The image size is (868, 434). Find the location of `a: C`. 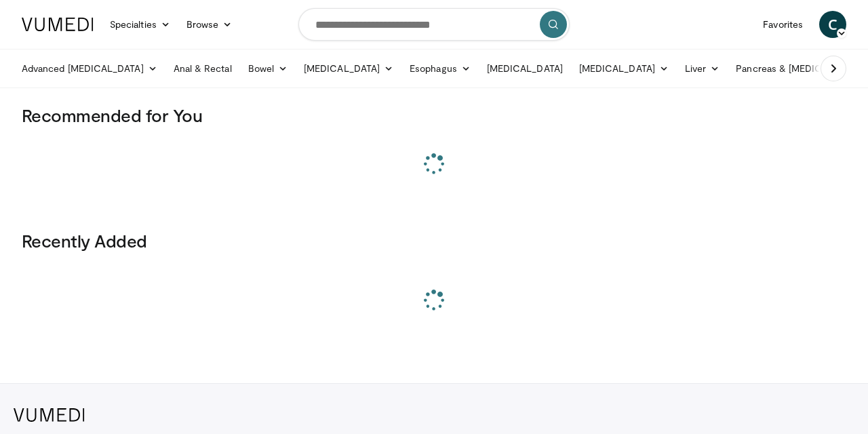

a: C is located at coordinates (833, 25).